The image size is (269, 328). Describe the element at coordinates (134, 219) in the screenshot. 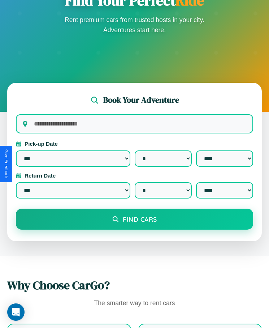

I see `button: Find Cars` at that location.